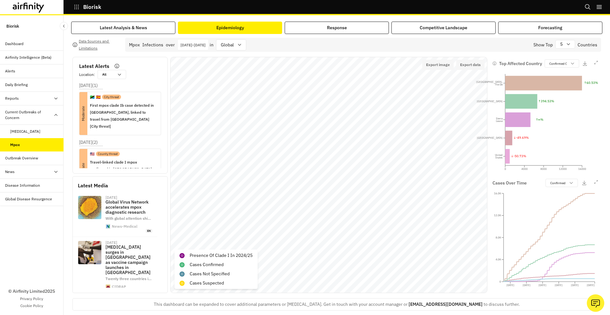 This screenshot has width=610, height=315. Describe the element at coordinates (582, 169) in the screenshot. I see `tspan: 16000` at that location.